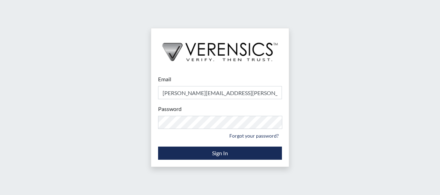 The image size is (440, 195). I want to click on img: logo-wide-black.2aad4157.png, so click(220, 48).